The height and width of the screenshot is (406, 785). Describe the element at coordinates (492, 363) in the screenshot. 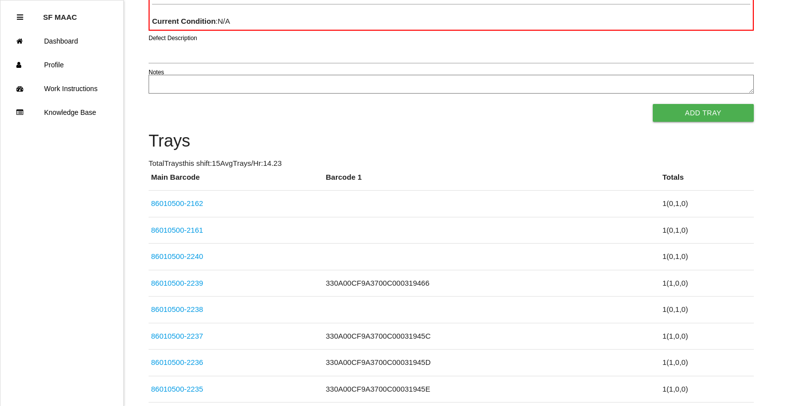

I see `td: 330A00CF9A3700C00031945D` at that location.